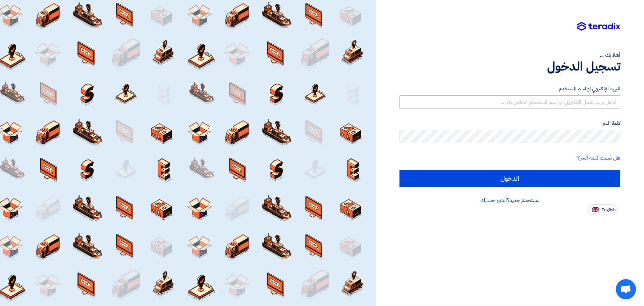 The image size is (644, 306). Describe the element at coordinates (603, 209) in the screenshot. I see `button: English` at that location.